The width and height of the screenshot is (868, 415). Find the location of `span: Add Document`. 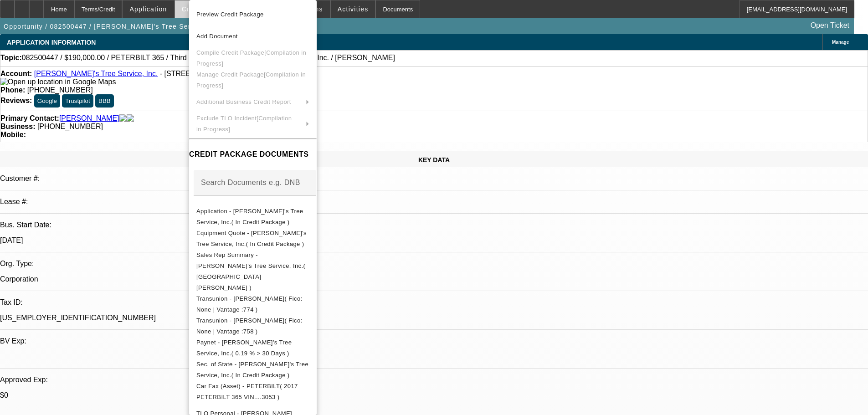

span: Add Document is located at coordinates (217, 36).